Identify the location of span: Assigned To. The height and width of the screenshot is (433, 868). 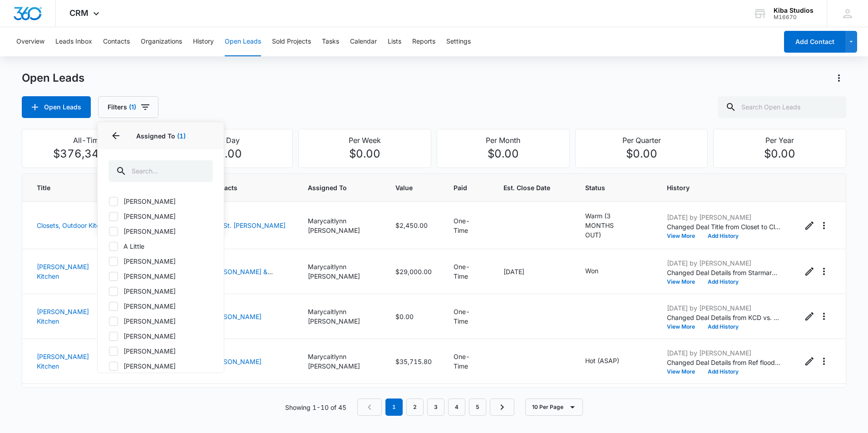
(340, 187).